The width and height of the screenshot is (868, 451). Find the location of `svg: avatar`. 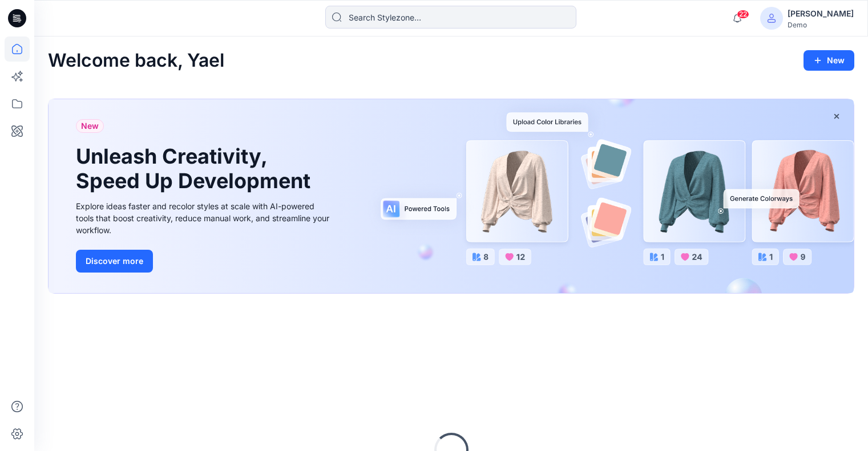

svg: avatar is located at coordinates (771, 18).